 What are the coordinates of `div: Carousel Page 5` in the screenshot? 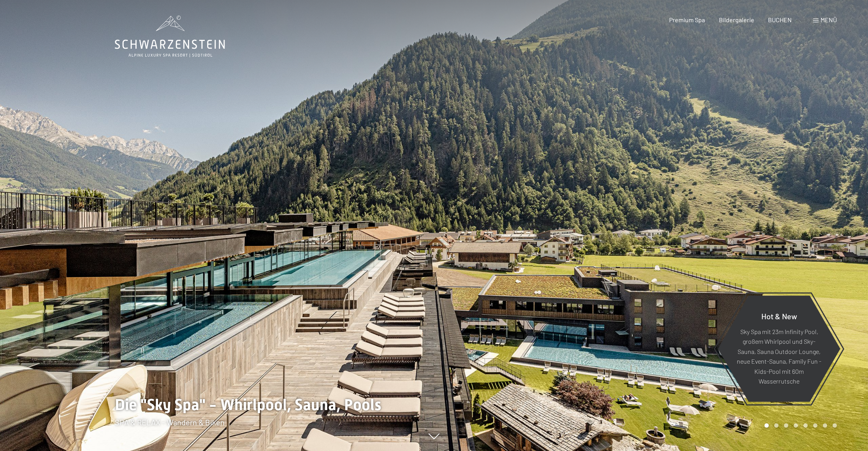 It's located at (805, 425).